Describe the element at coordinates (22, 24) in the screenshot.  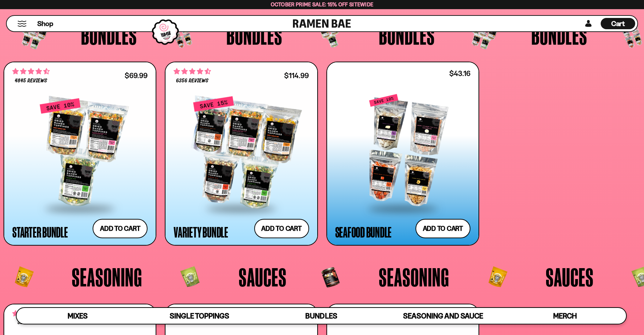
I see `button: Mobile Menu Trigger` at that location.